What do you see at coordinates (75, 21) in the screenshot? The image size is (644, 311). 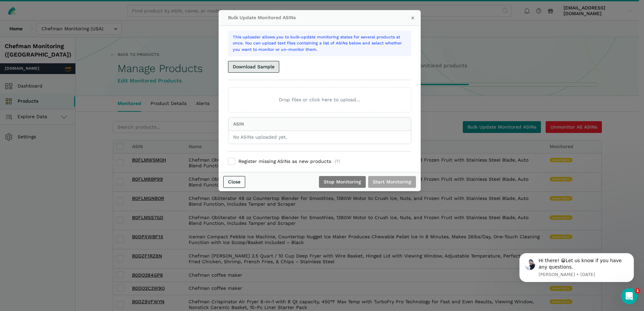 I see `div: Message content` at bounding box center [75, 21].